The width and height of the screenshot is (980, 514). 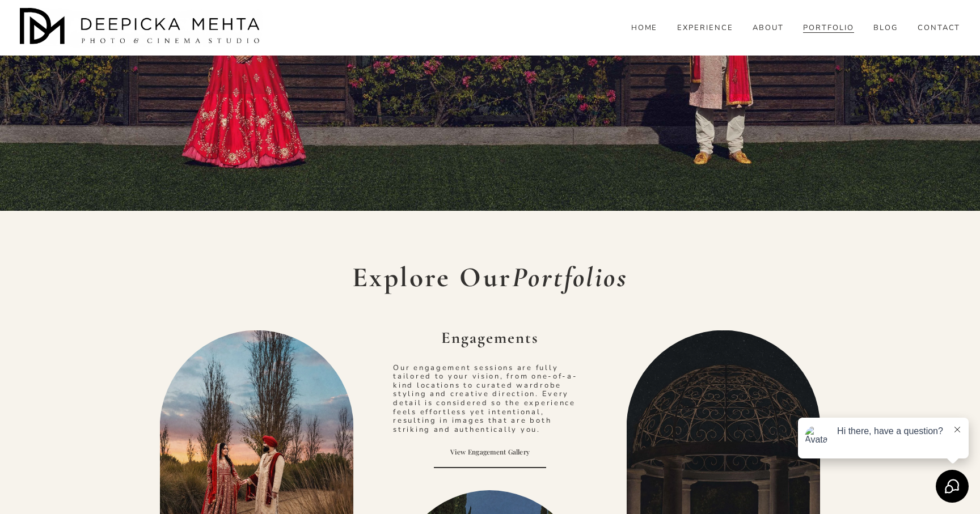 I want to click on a: folder dropdown, so click(x=885, y=28).